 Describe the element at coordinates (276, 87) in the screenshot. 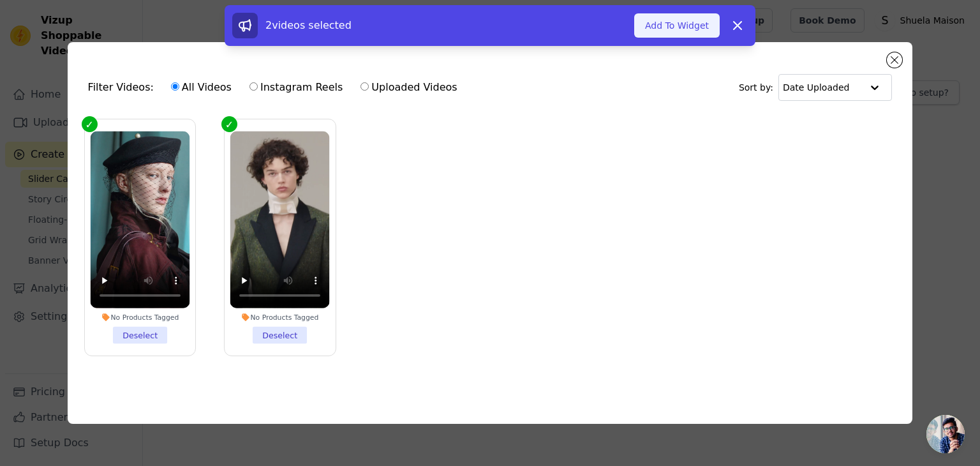

I see `div: Filter Videos:` at that location.